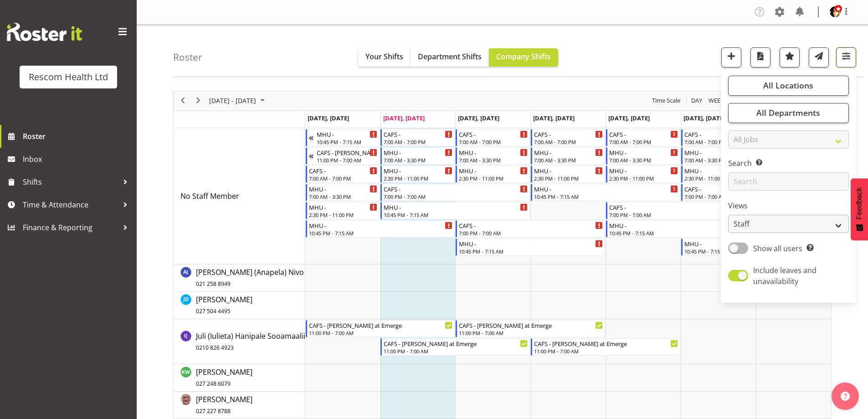 This screenshot has width=868, height=419. What do you see at coordinates (214, 347) in the screenshot?
I see `span: 0210 826 4923` at bounding box center [214, 347].